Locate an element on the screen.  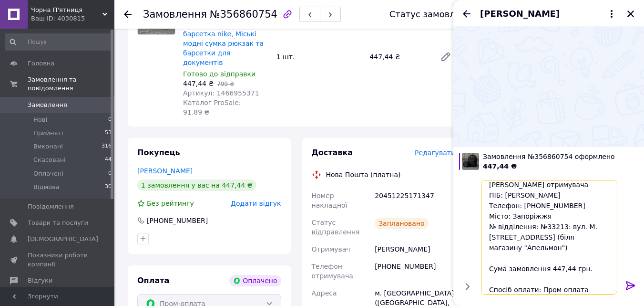
div: Нова Пошта (платна) is located at coordinates (363, 175).